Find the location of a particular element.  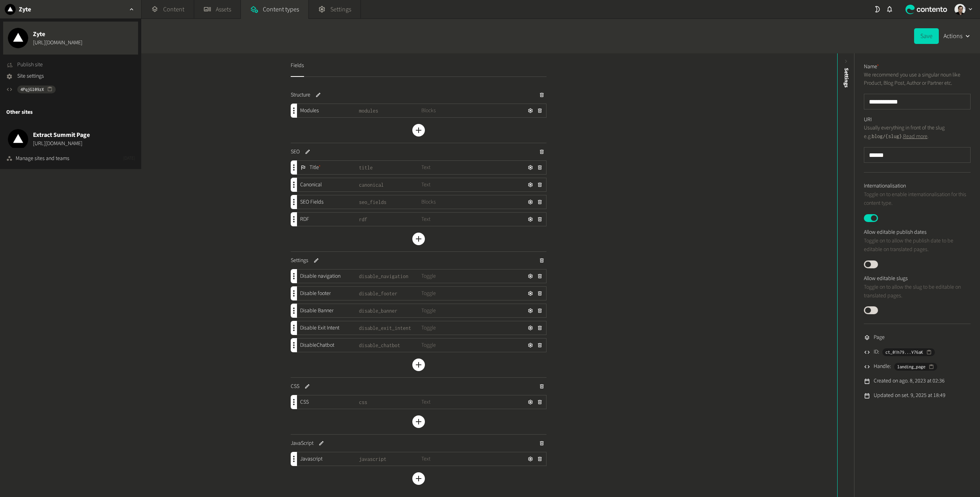

span: Site settings is located at coordinates (31, 77).